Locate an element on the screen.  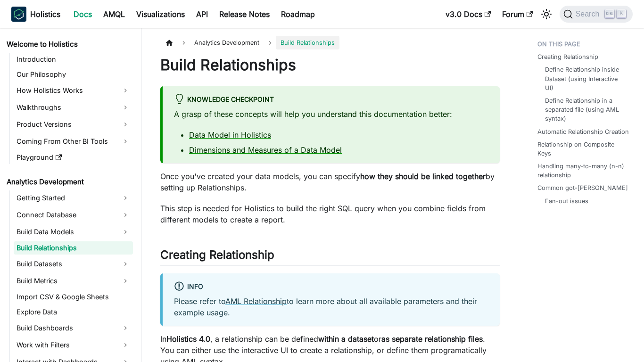
a: Build Dashboards is located at coordinates (73, 328).